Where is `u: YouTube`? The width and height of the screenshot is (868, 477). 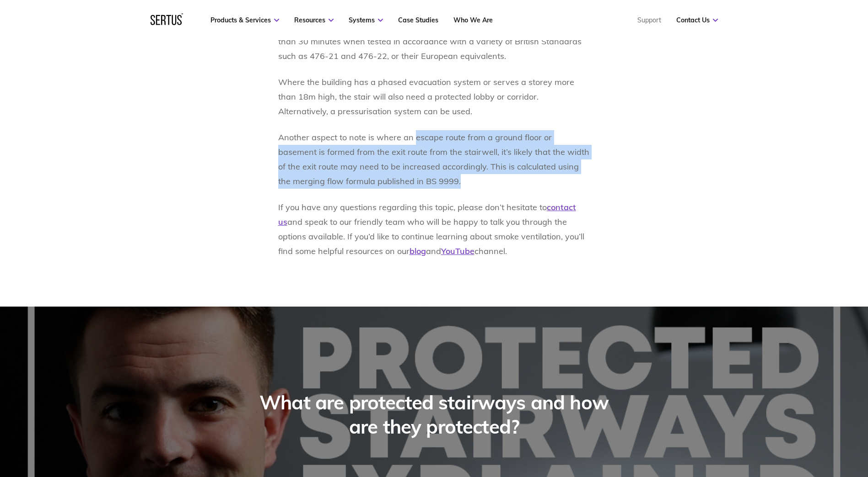
u: YouTube is located at coordinates (457, 251).